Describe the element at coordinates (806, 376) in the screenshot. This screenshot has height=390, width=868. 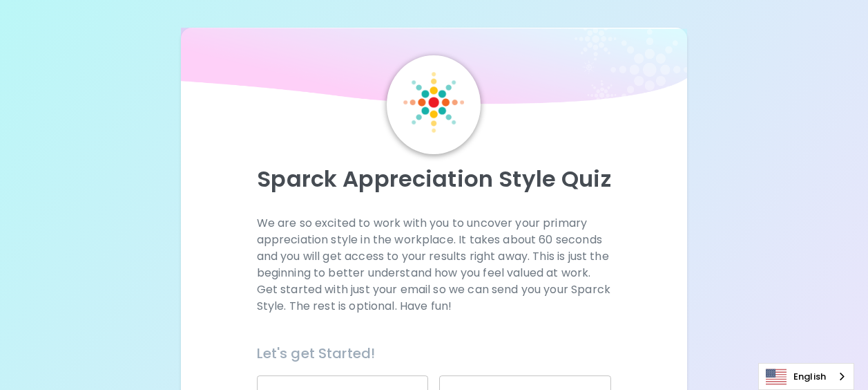
I see `a: English` at that location.